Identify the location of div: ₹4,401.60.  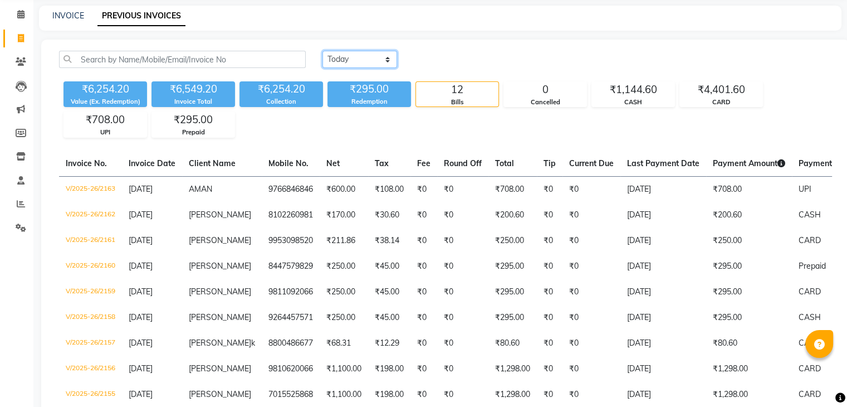
(721, 90).